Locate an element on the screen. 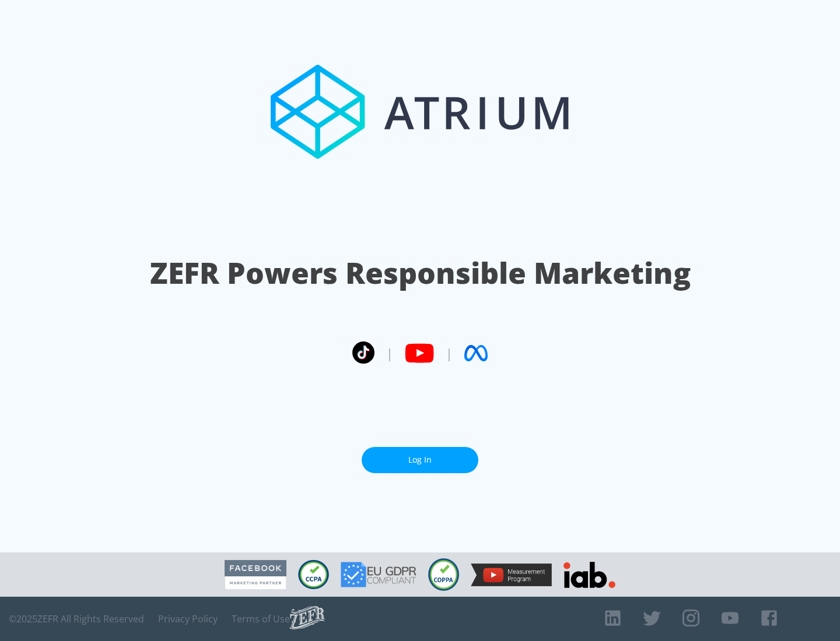  a: Terms of Use is located at coordinates (261, 620).